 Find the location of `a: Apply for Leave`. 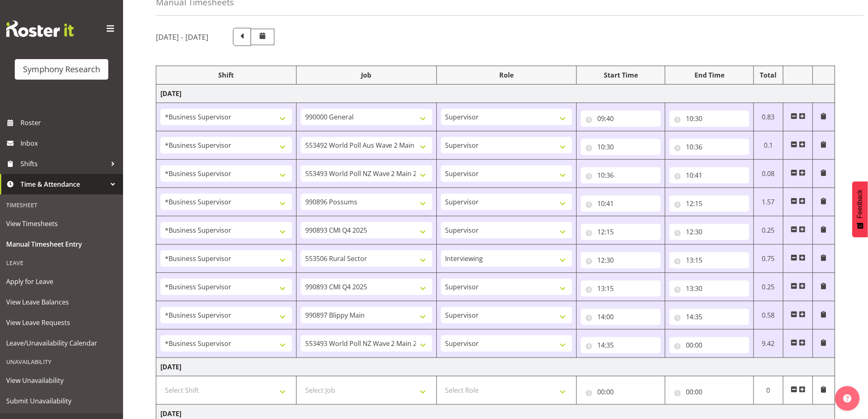

a: Apply for Leave is located at coordinates (62, 282).